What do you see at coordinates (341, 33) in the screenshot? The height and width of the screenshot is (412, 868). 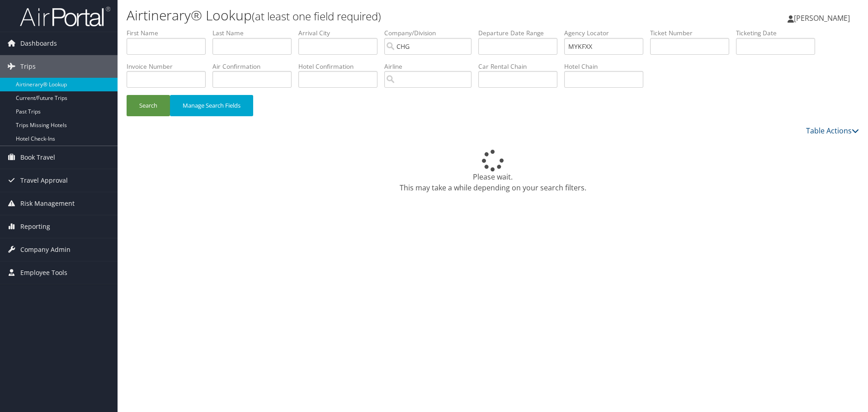 I see `label: Arrival City` at bounding box center [341, 33].